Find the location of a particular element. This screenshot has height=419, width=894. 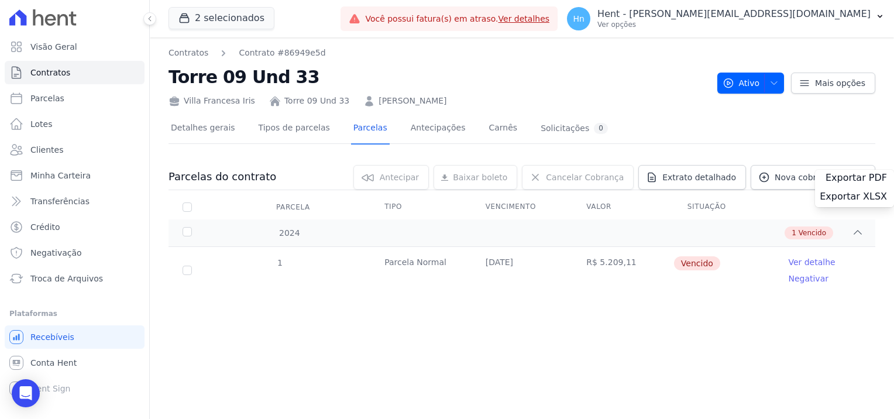

a: Nova cobrança avulsa is located at coordinates (812, 177).